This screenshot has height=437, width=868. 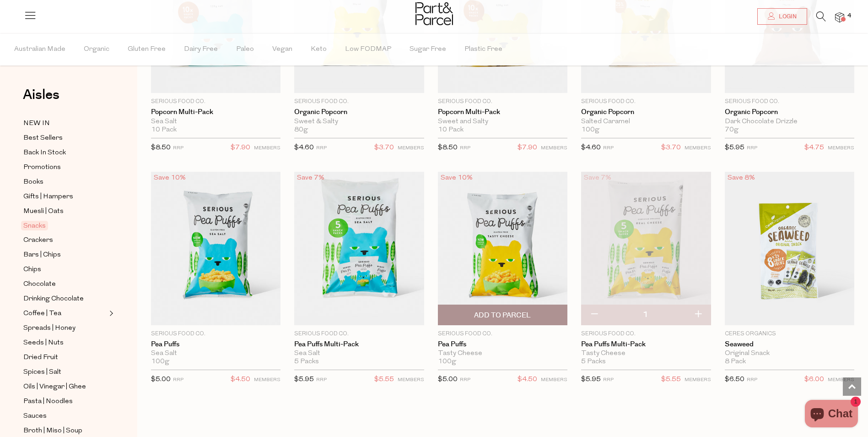 What do you see at coordinates (384, 148) in the screenshot?
I see `span: $3.70` at bounding box center [384, 148].